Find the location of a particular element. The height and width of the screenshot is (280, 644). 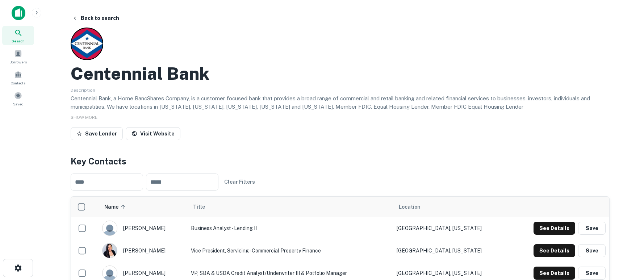

span: SHOW MORE is located at coordinates (84, 117).